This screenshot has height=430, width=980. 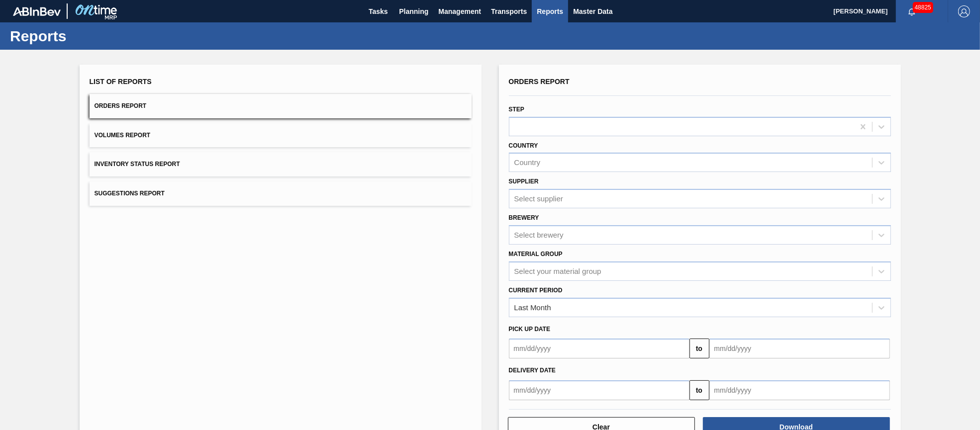 I want to click on button: Volumes Report, so click(x=281, y=135).